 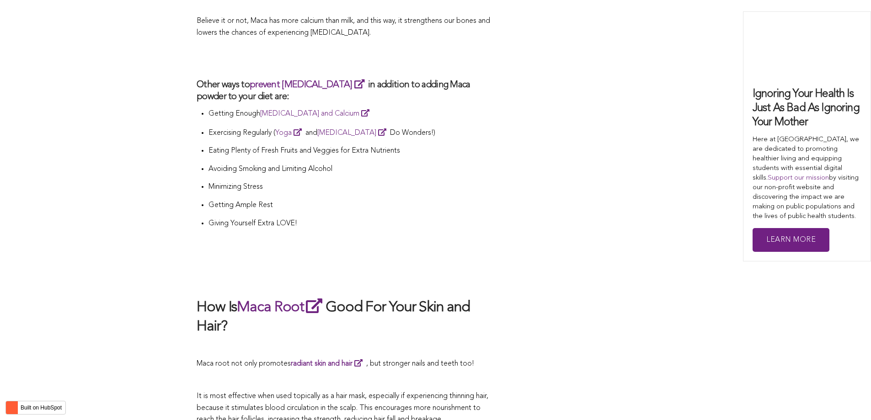 I want to click on span: Maca root not only promotes , but stronger nails and teeth too!, so click(x=335, y=364).